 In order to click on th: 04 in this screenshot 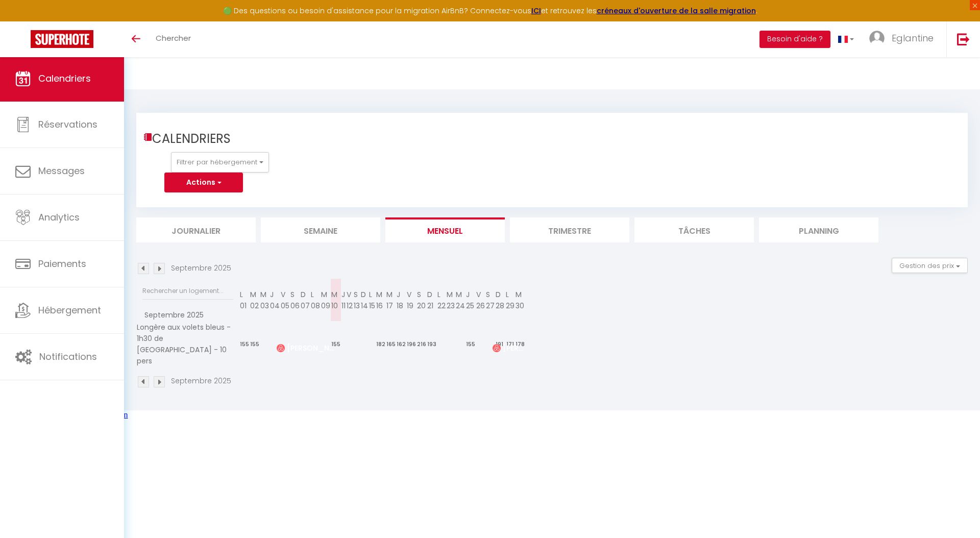, I will do `click(274, 300)`.